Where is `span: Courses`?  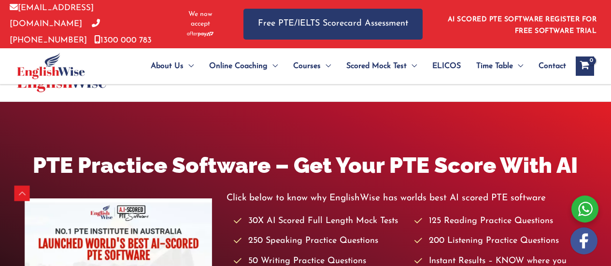
span: Courses is located at coordinates (307, 66).